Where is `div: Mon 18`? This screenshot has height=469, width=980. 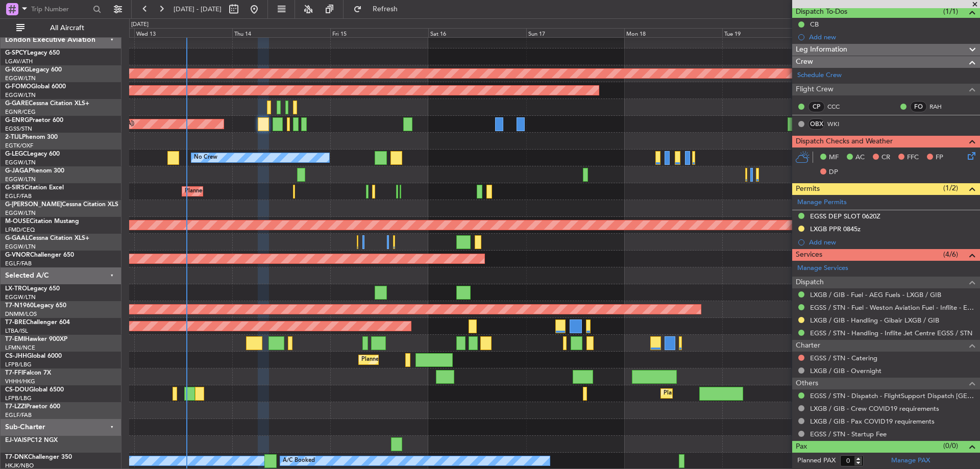 div: Mon 18 is located at coordinates (673, 33).